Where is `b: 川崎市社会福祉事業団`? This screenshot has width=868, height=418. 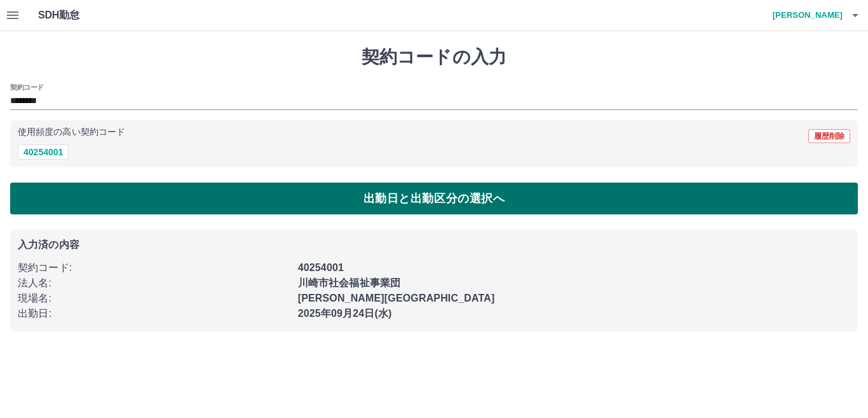
b: 川崎市社会福祉事業団 is located at coordinates (349, 282).